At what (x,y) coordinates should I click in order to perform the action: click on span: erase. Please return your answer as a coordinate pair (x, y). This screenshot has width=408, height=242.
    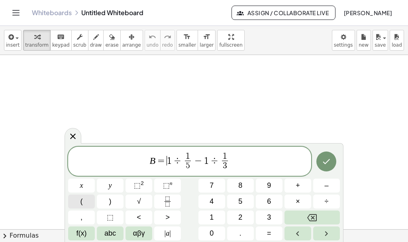
    Looking at the image, I should click on (112, 45).